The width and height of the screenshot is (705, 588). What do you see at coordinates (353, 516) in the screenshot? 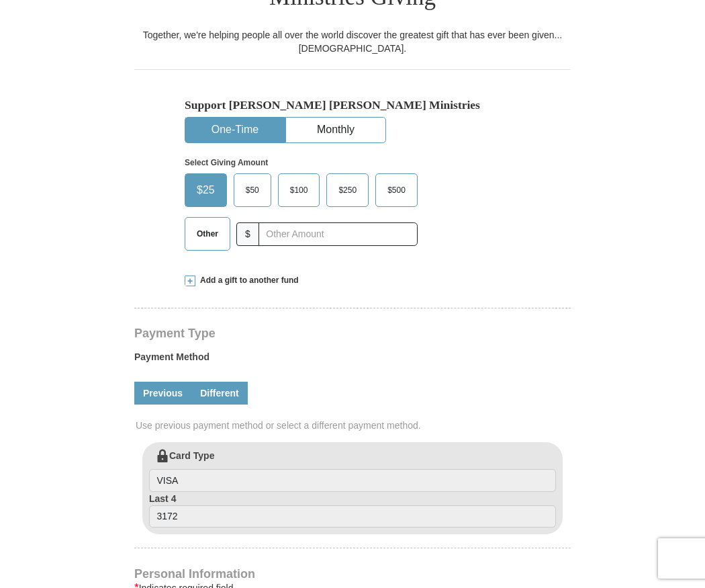
I see `input: Last 4` at bounding box center [353, 516].